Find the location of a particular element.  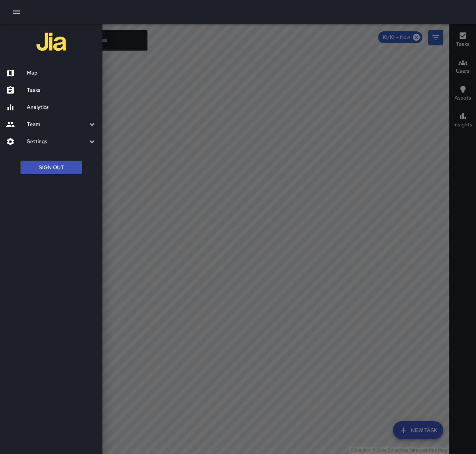

h6: Map is located at coordinates (61, 73).